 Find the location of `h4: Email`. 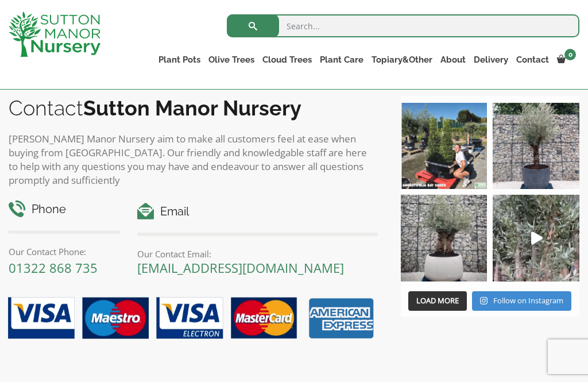

h4: Email is located at coordinates (257, 212).